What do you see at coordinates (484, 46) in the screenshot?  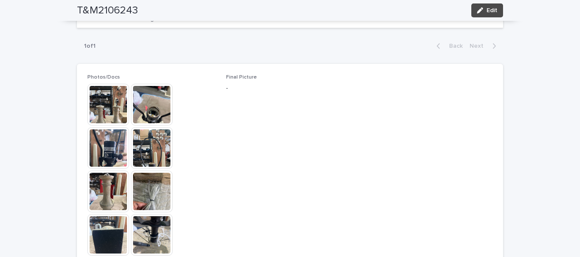 I see `button: Next` at bounding box center [484, 46].